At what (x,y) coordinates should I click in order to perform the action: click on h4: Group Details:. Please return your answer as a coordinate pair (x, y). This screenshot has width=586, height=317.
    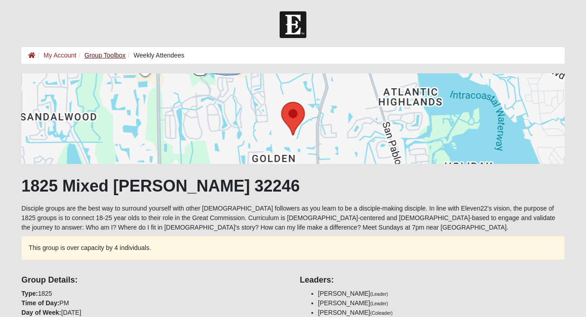
    Looking at the image, I should click on (154, 280).